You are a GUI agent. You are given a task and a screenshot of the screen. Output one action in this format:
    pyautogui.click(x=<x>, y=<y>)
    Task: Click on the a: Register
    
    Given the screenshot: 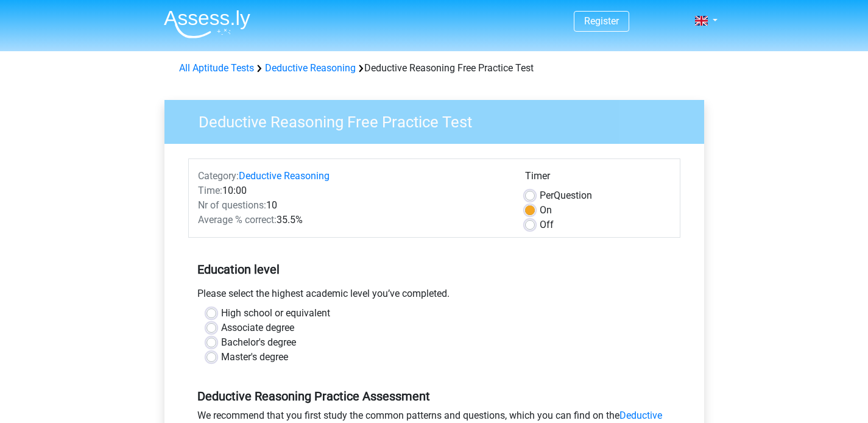 What is the action you would take?
    pyautogui.click(x=601, y=21)
    